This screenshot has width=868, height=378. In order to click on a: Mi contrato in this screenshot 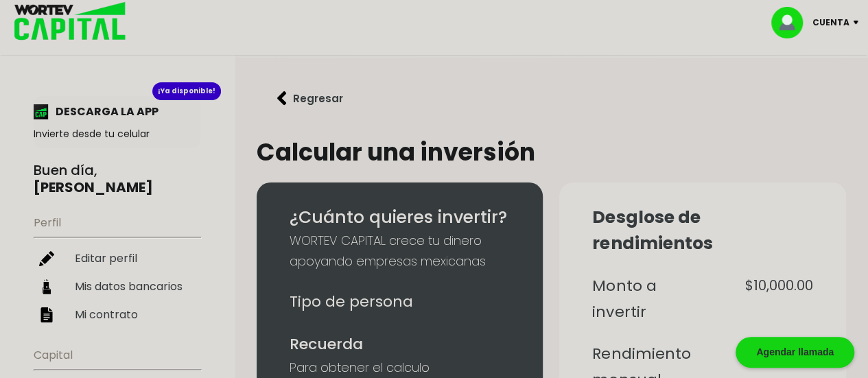, I will do `click(117, 314)`.